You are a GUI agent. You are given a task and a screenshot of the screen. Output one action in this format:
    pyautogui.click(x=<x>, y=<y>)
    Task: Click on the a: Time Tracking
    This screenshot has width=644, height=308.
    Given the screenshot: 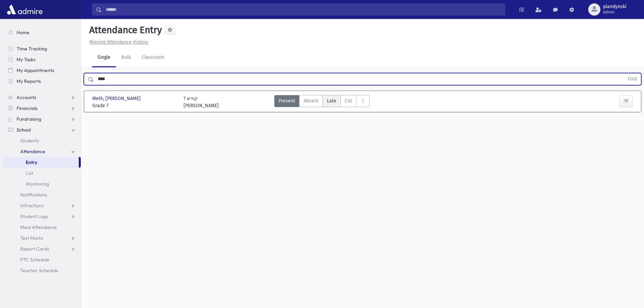 What is the action you would take?
    pyautogui.click(x=42, y=49)
    